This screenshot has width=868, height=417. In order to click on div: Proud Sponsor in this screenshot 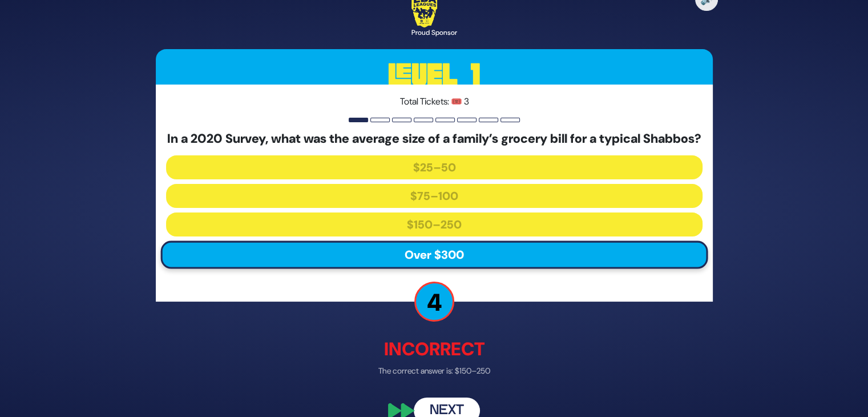, I will do `click(434, 32)`.